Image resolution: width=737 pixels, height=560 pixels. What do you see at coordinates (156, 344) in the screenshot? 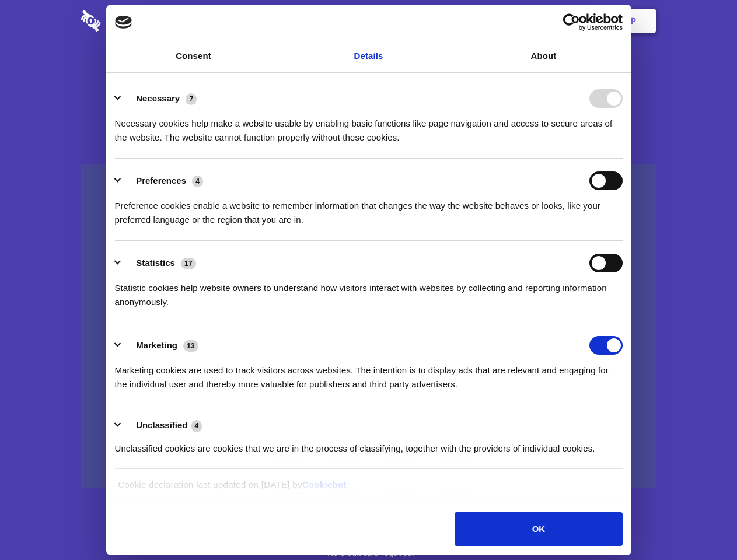
I see `label: Marketing` at bounding box center [156, 344].